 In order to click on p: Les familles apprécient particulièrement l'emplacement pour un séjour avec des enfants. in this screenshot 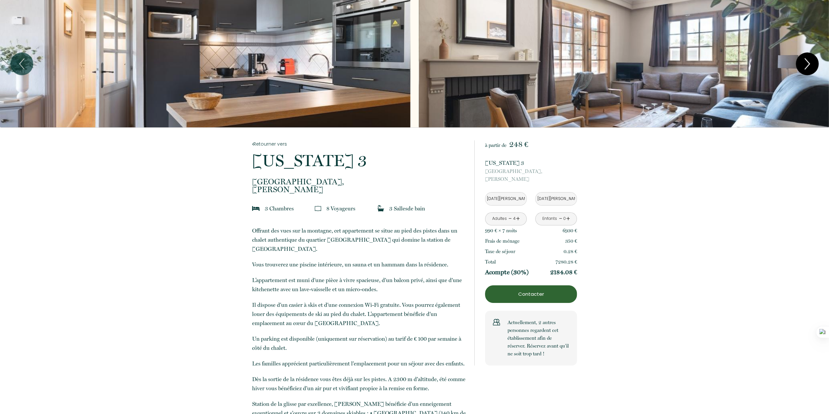, I will do `click(359, 364)`.